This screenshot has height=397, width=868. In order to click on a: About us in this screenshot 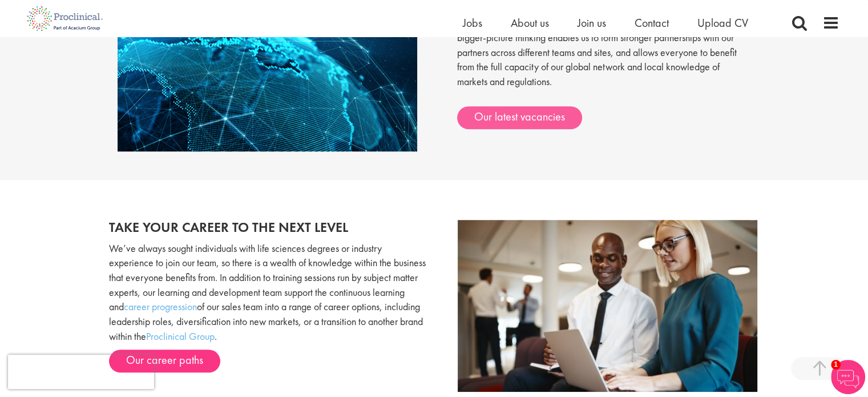, I will do `click(529, 23)`.